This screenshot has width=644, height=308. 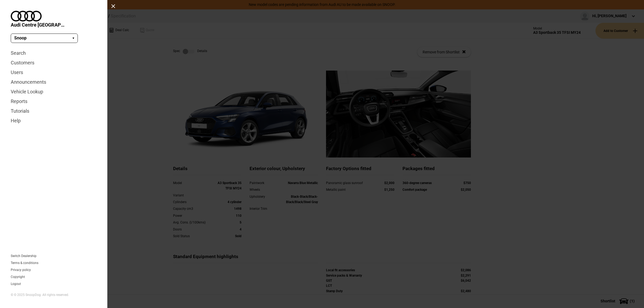 I want to click on div: © © 2025 SnoopDog. All rights reserved., so click(x=54, y=295).